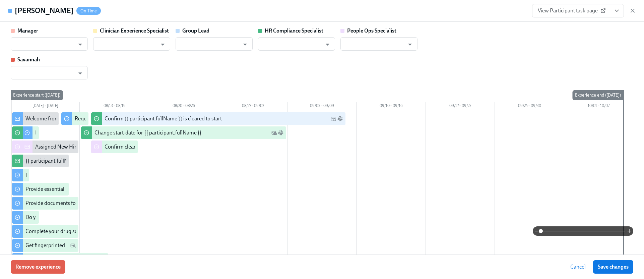 This screenshot has height=279, width=644. Describe the element at coordinates (45, 245) in the screenshot. I see `div: Get fingerprinted` at that location.